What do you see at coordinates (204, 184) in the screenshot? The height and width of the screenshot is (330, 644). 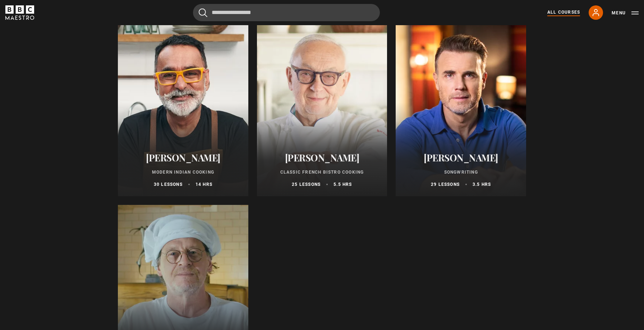 I see `p: 14 hrs` at bounding box center [204, 184].